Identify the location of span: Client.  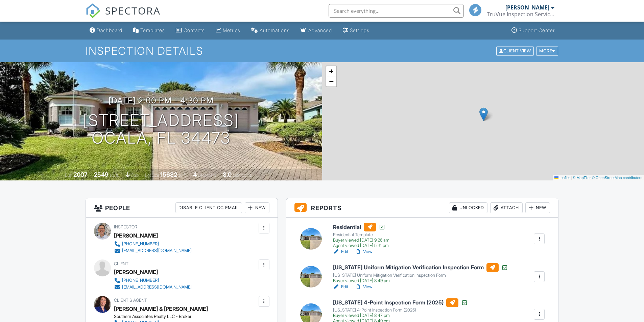
(121, 264).